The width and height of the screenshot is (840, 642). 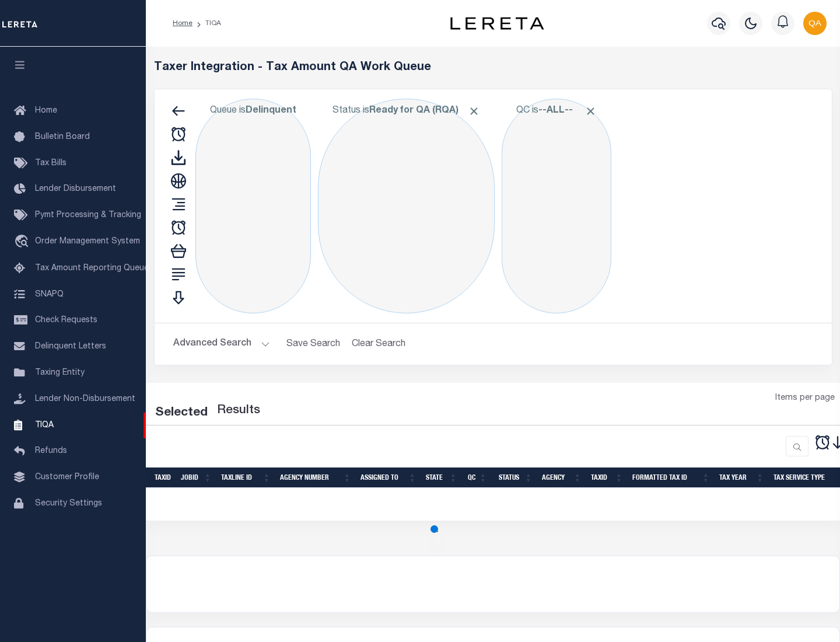 I want to click on button: Advanced Search, so click(x=221, y=343).